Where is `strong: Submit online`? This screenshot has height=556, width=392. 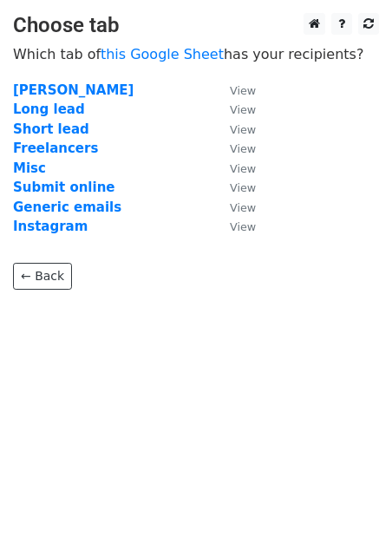 strong: Submit online is located at coordinates (64, 188).